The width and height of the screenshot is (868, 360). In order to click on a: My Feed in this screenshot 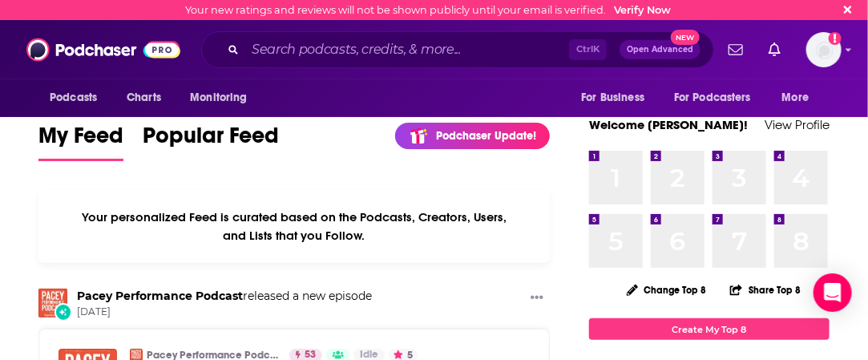, I will do `click(80, 141)`.